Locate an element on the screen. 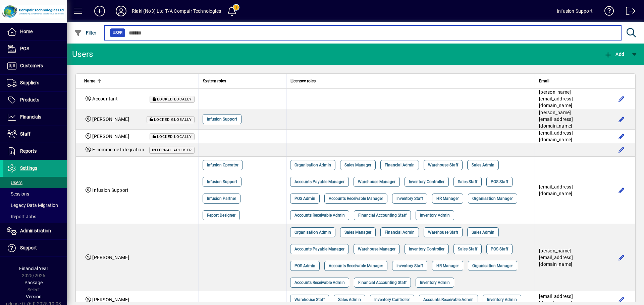 The image size is (644, 305). a: Staff is located at coordinates (35, 134).